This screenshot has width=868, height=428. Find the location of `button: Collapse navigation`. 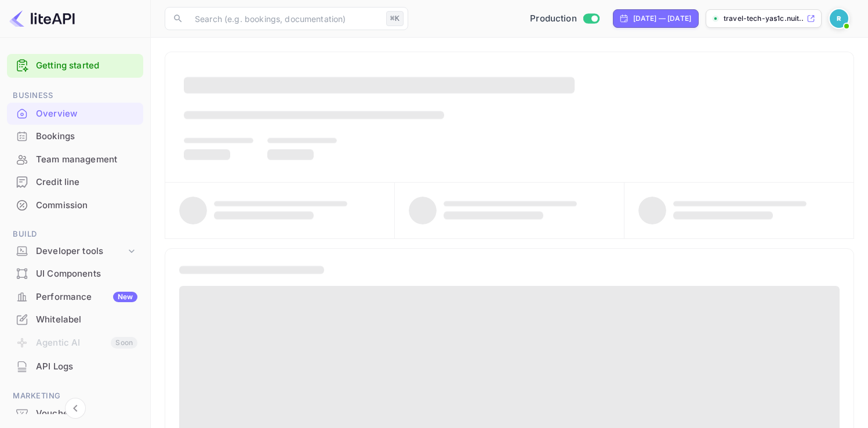

button: Collapse navigation is located at coordinates (75, 408).